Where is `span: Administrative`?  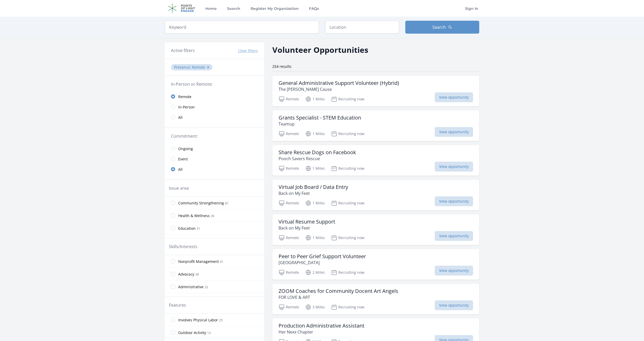 span: Administrative is located at coordinates (191, 287).